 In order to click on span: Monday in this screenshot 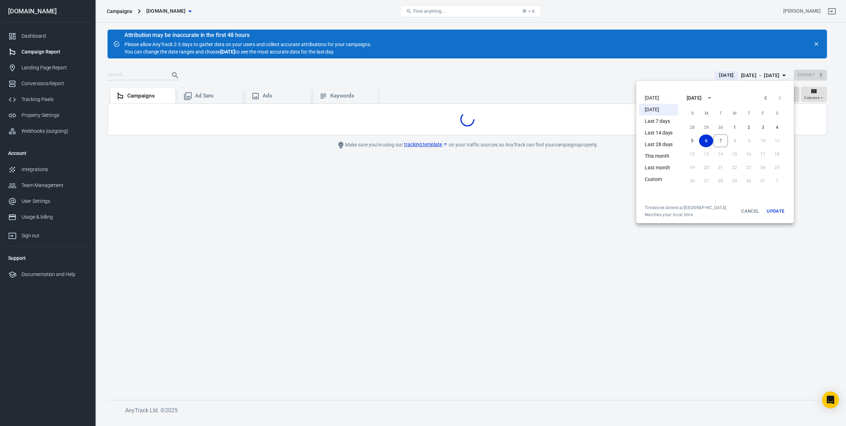, I will do `click(706, 113)`.